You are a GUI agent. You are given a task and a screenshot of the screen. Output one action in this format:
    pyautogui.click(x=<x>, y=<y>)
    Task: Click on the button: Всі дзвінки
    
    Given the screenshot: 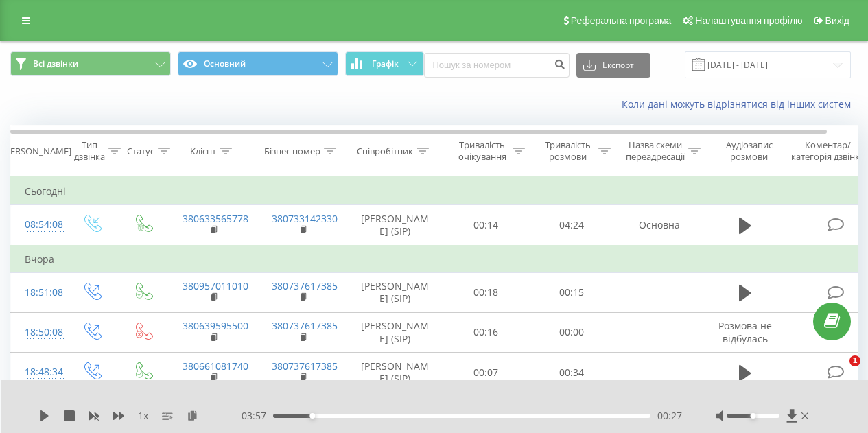 What is the action you would take?
    pyautogui.click(x=90, y=64)
    